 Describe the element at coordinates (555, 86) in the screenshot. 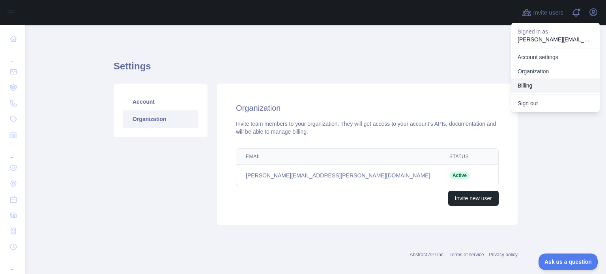

I see `button: Billing` at that location.